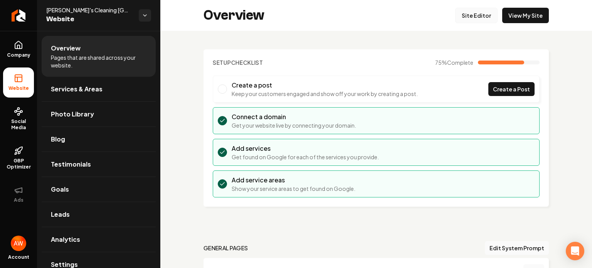 The width and height of the screenshot is (592, 268). Describe the element at coordinates (71, 164) in the screenshot. I see `span: Testimonials` at that location.